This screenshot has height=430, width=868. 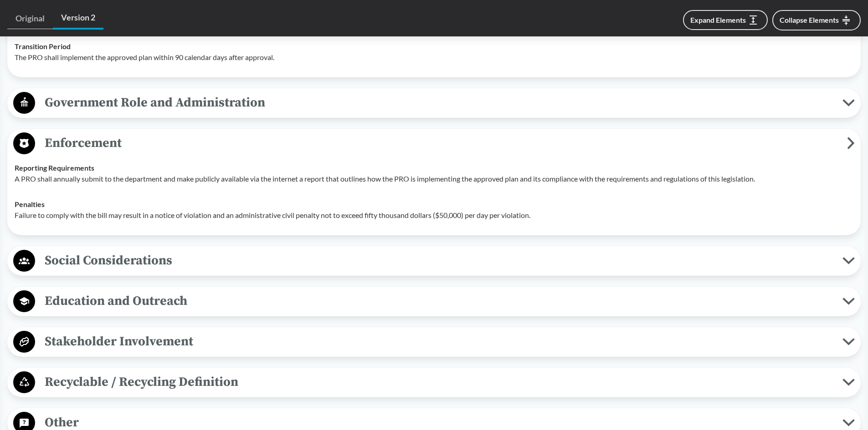 I want to click on button: Social Considerations, so click(x=434, y=261).